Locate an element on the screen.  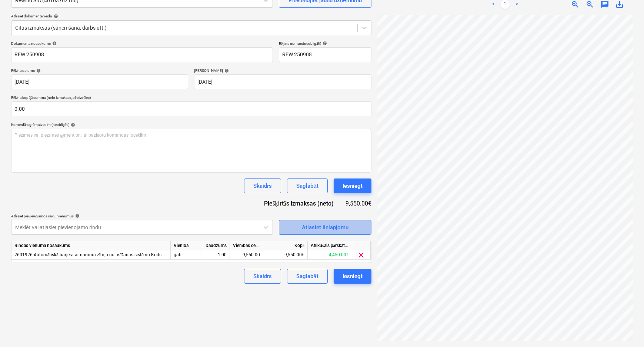
div: Rēķina datums is located at coordinates (100, 70).